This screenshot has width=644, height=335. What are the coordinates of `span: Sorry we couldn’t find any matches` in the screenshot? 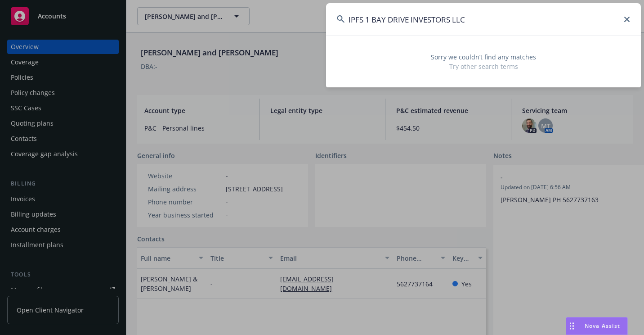 It's located at (484, 57).